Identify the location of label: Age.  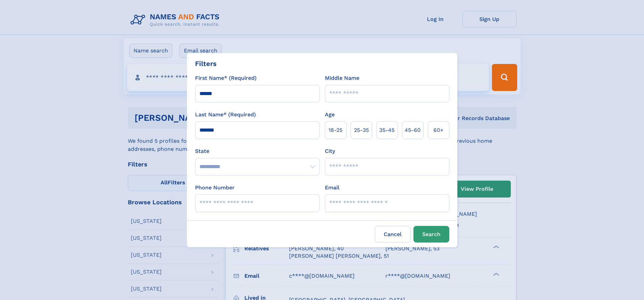
(330, 115).